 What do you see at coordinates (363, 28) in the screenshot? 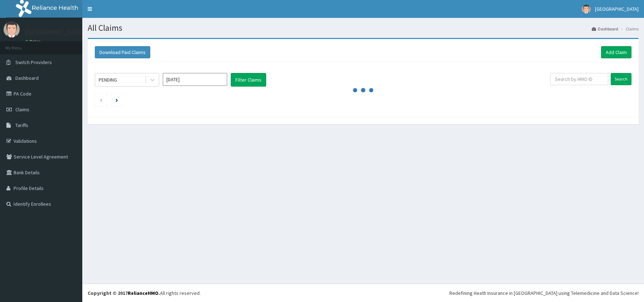
I see `h1: All Claims` at bounding box center [363, 28].